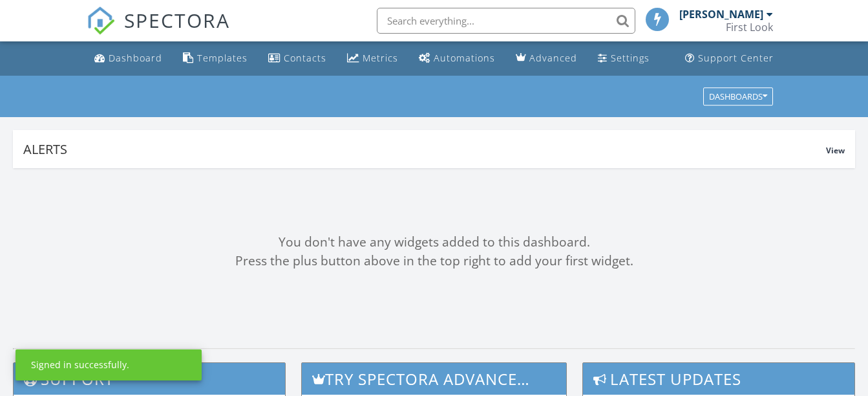  What do you see at coordinates (128, 58) in the screenshot?
I see `a: Dashboard` at bounding box center [128, 58].